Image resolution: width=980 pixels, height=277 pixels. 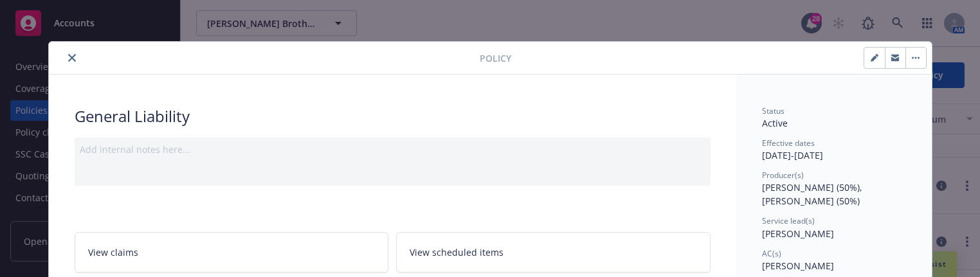 What do you see at coordinates (772, 253) in the screenshot?
I see `span: AC(s)` at bounding box center [772, 253].